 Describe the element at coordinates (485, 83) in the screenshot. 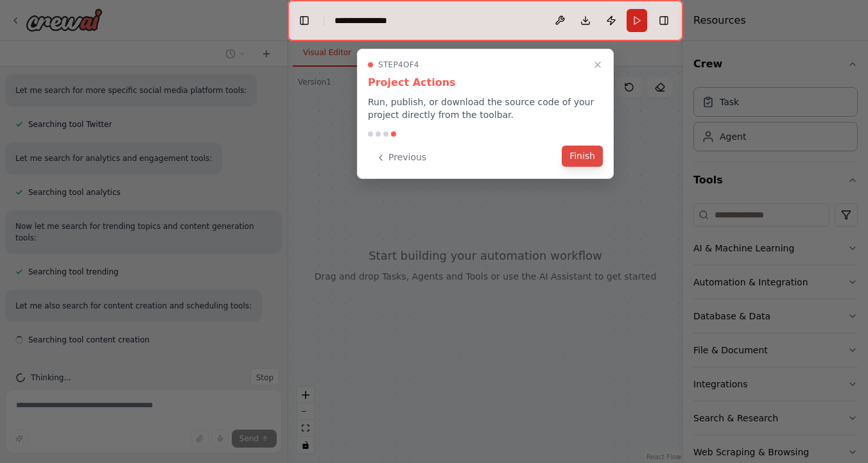

I see `h3: Project Actions` at that location.